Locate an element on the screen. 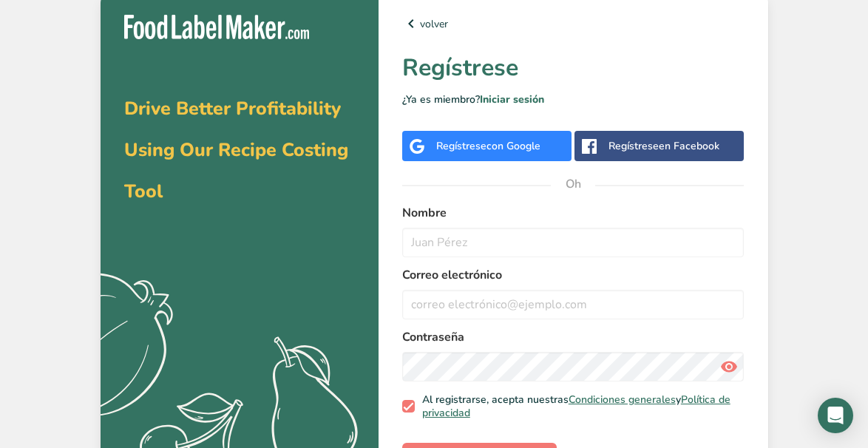 This screenshot has width=868, height=448. div: Open Intercom Messenger is located at coordinates (836, 415).